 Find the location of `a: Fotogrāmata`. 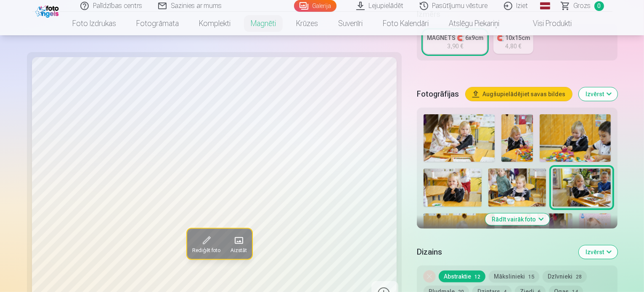

a: Fotogrāmata is located at coordinates (157, 24).